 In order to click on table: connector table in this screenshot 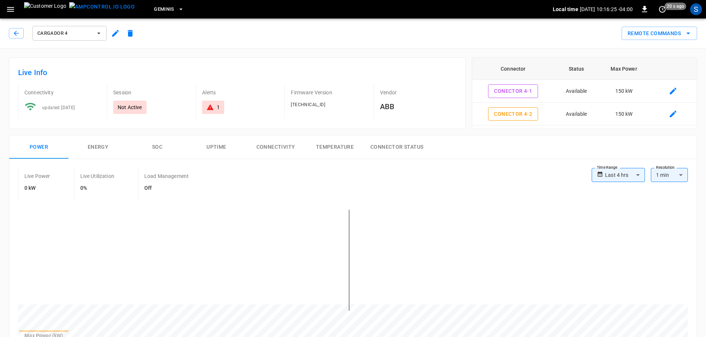, I will do `click(584, 114)`.